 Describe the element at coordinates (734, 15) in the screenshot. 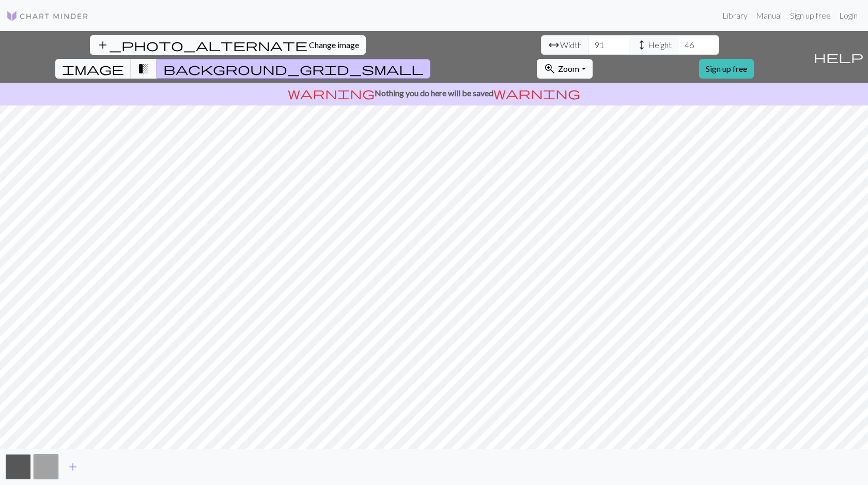

I see `a: Library` at that location.